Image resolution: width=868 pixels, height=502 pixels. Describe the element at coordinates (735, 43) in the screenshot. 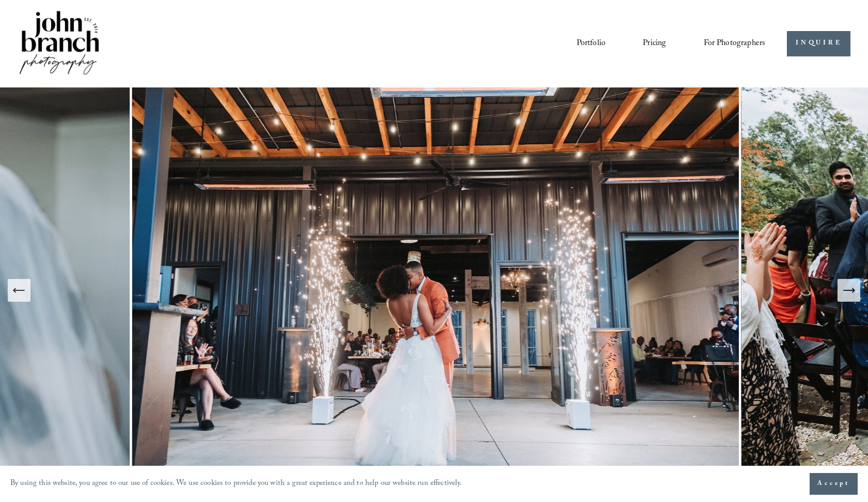

I see `a: folder dropdown` at that location.